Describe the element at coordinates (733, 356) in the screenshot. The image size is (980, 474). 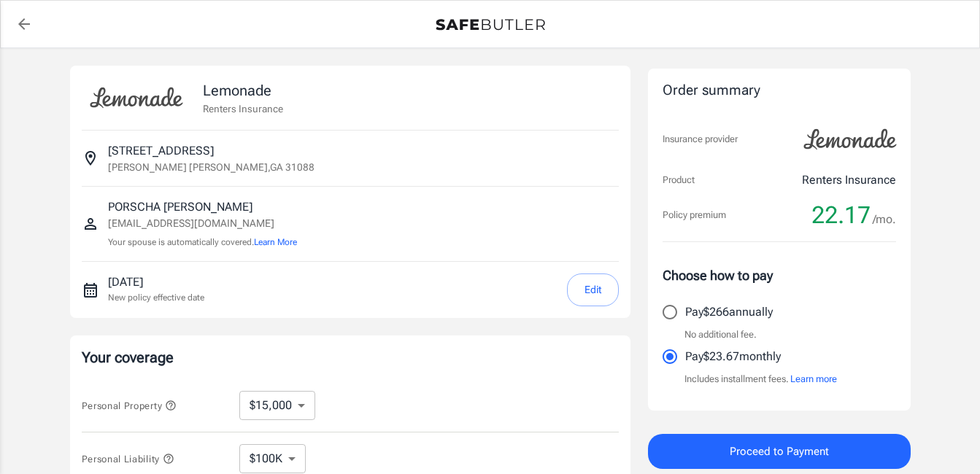
I see `p: Pay $23.67 monthly` at that location.